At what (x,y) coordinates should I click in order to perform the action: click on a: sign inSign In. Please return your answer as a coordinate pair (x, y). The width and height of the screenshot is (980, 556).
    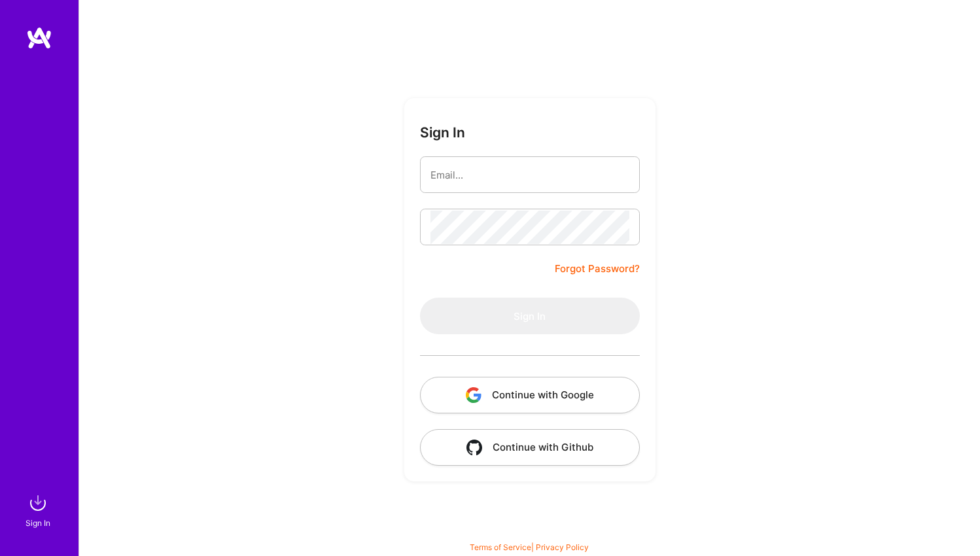
    Looking at the image, I should click on (40, 510).